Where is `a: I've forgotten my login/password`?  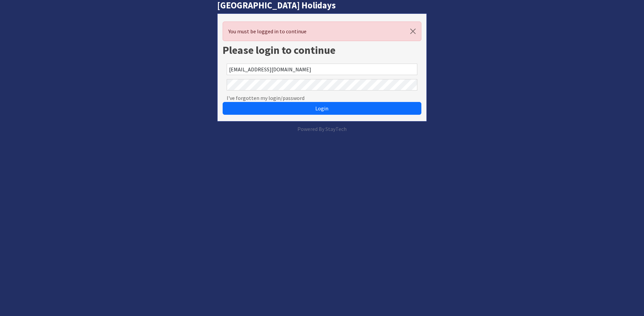 a: I've forgotten my login/password is located at coordinates (266, 98).